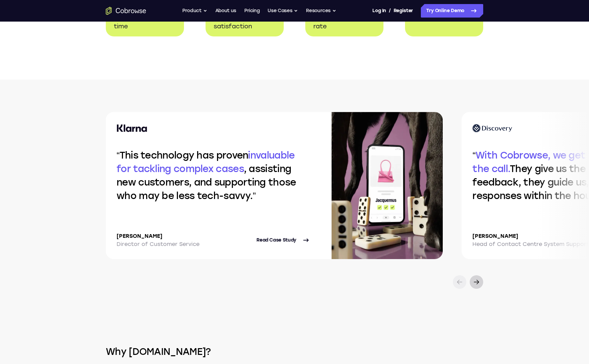 This screenshot has width=589, height=364. I want to click on q: This technology has proven , assisting new customers, and supporting those who may be less tech-s..., so click(206, 175).